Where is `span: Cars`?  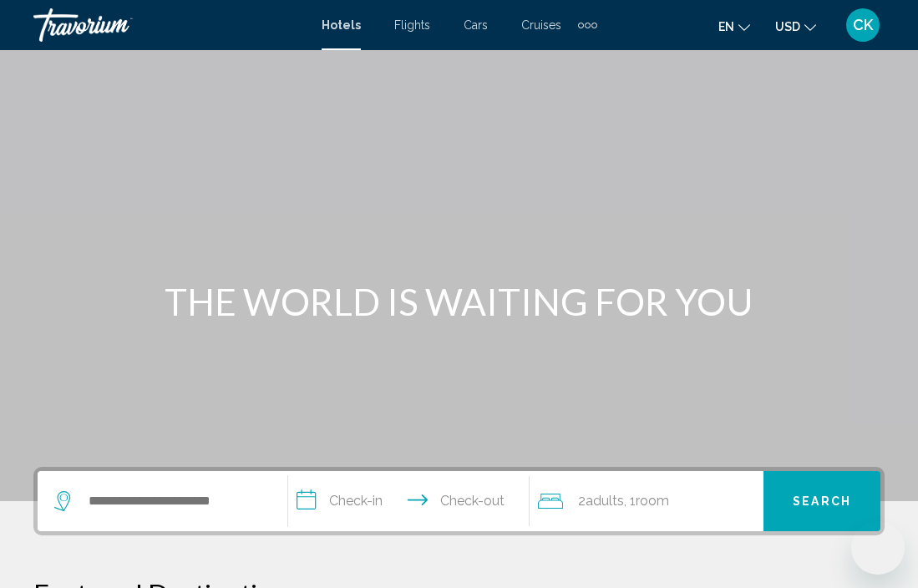 span: Cars is located at coordinates (475, 25).